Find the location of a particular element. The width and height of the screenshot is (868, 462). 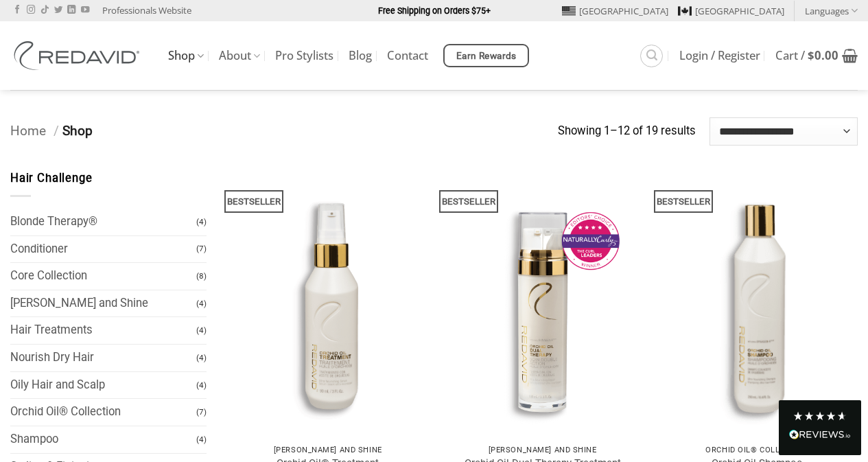

div: REVIEWS.io is located at coordinates (820, 435).